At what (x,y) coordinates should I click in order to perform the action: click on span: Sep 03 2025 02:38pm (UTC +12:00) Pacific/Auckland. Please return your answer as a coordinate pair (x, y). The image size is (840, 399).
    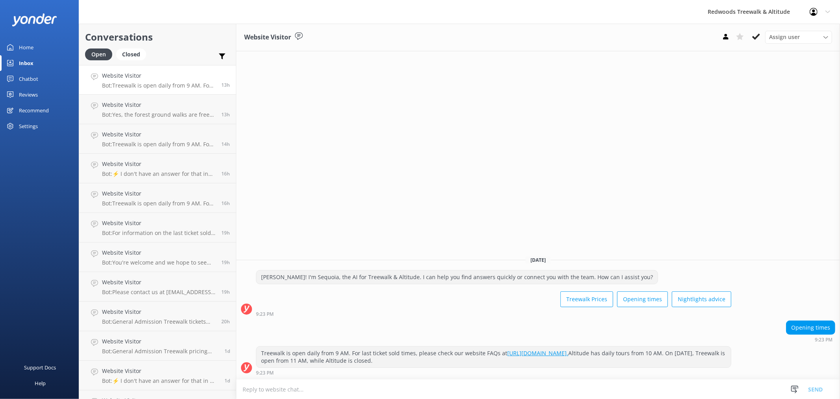
    Looking at the image, I should click on (226, 292).